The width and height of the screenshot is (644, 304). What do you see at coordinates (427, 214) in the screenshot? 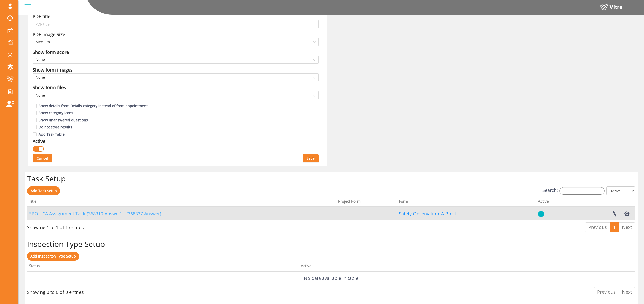
I see `a: Safety Observation_A-Btest` at bounding box center [427, 214].